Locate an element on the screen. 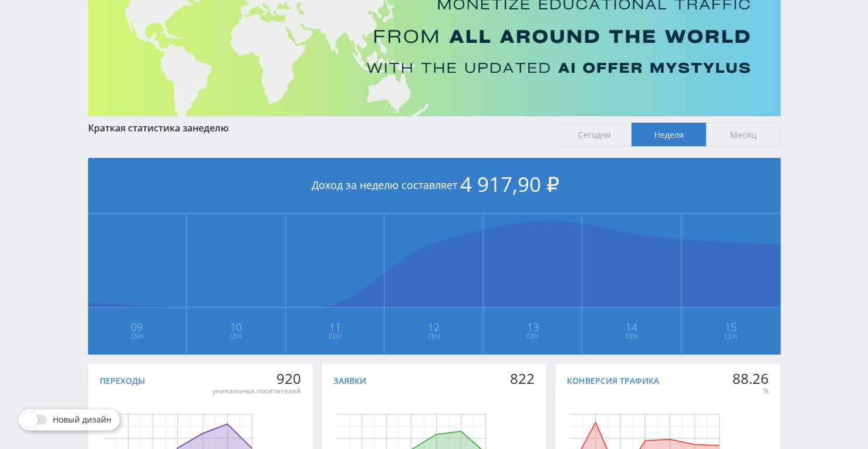  span: 09 is located at coordinates (137, 326).